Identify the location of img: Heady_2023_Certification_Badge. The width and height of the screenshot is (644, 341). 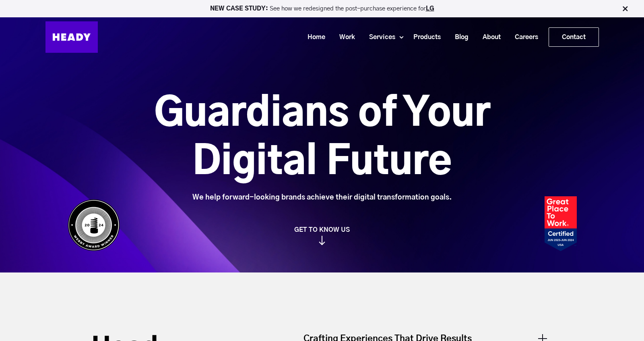
(561, 224).